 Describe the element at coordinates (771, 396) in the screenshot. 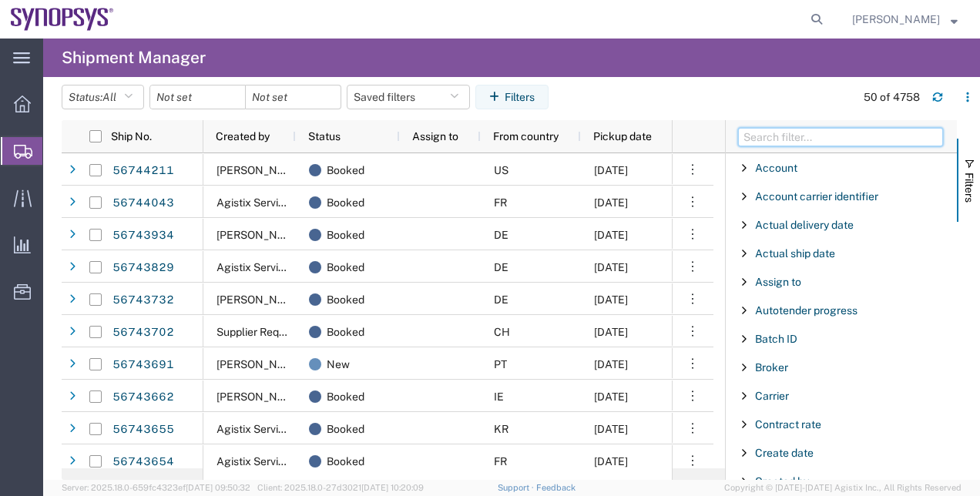

I see `span: Carrier` at that location.